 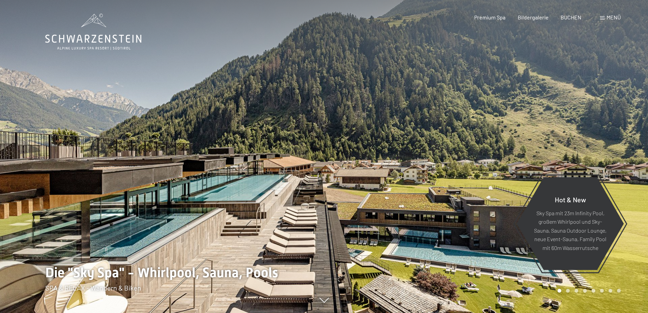 What do you see at coordinates (570, 230) in the screenshot?
I see `p: Sky Spa mit 23m Infinity Pool, großem Whirlpool und Sky-Sauna, Sauna Outdoor Lounge, neue Event-S...` at bounding box center [570, 230].